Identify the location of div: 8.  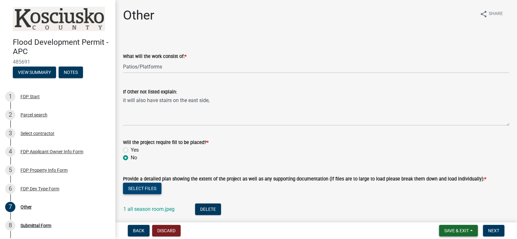
(10, 226).